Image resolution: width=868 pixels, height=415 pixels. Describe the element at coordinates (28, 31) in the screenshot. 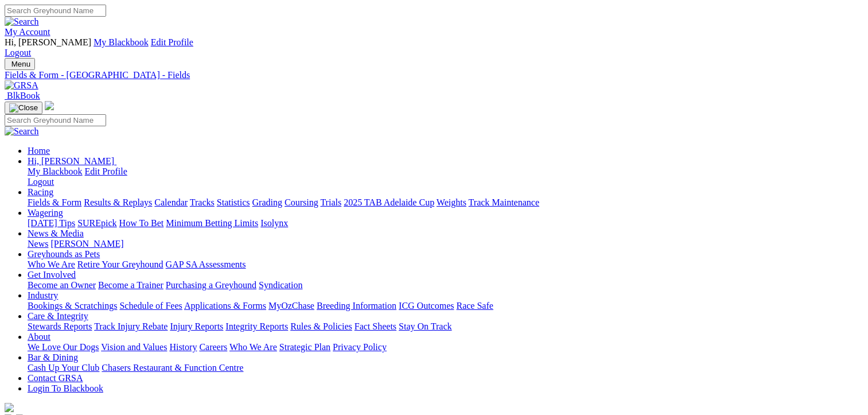

I see `a: My Account` at that location.